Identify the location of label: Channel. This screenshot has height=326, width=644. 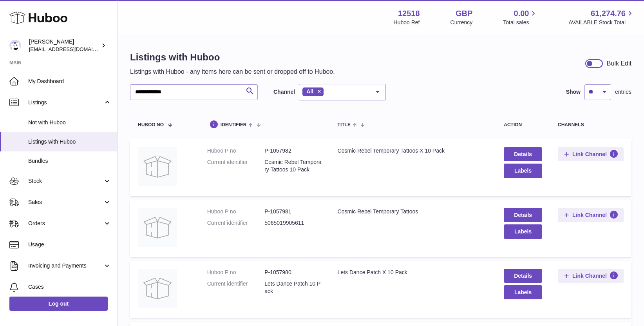
(284, 92).